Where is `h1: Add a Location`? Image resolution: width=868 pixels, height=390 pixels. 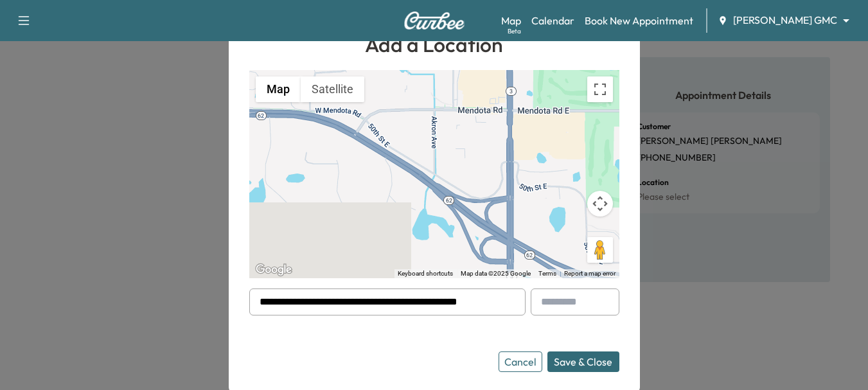
h1: Add a Location is located at coordinates (434, 44).